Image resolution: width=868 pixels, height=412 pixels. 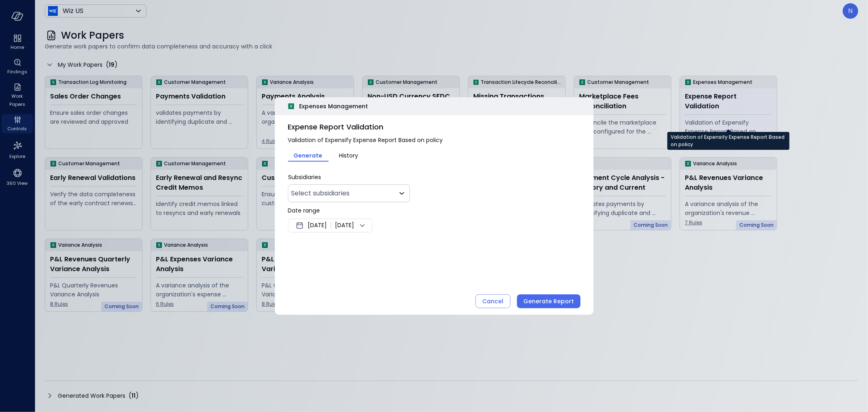 I want to click on span: Expenses Management, so click(x=333, y=106).